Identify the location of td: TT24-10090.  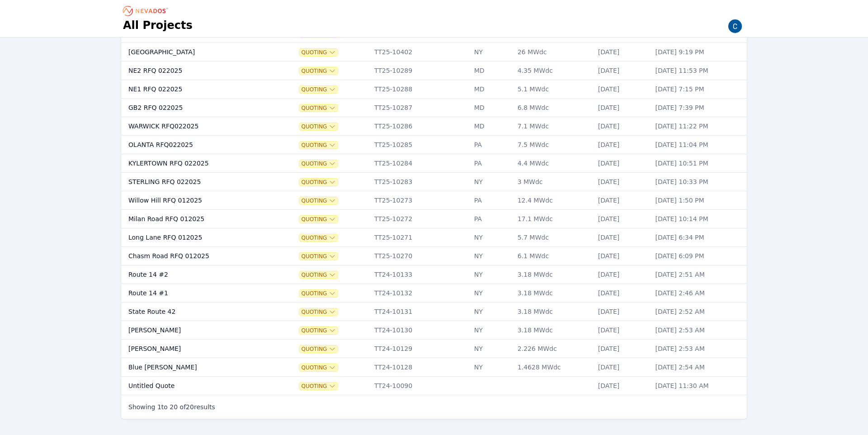
(419, 386).